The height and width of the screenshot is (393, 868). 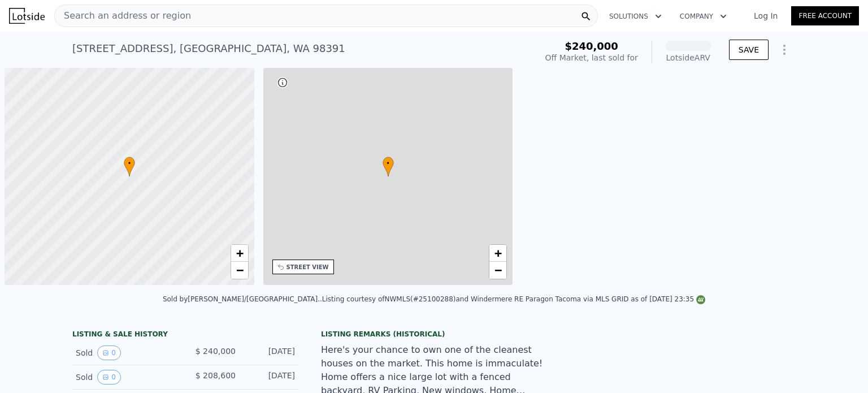 I want to click on button: Show Options, so click(x=784, y=50).